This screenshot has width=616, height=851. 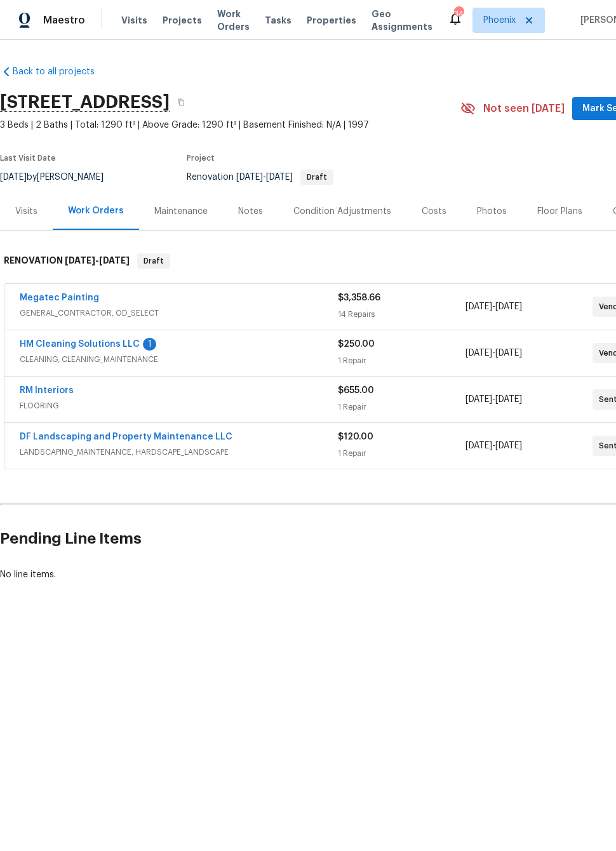 I want to click on span: Tasks, so click(x=278, y=20).